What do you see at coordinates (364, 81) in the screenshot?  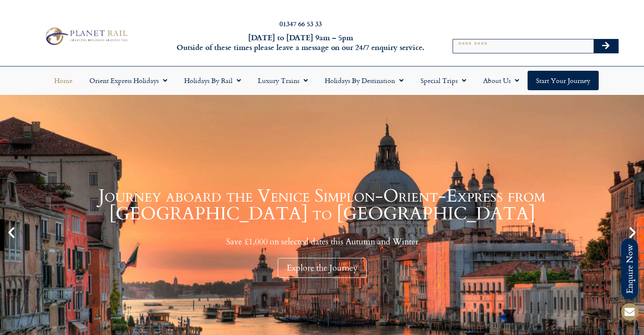 I see `a: Holidays by Destination` at bounding box center [364, 81].